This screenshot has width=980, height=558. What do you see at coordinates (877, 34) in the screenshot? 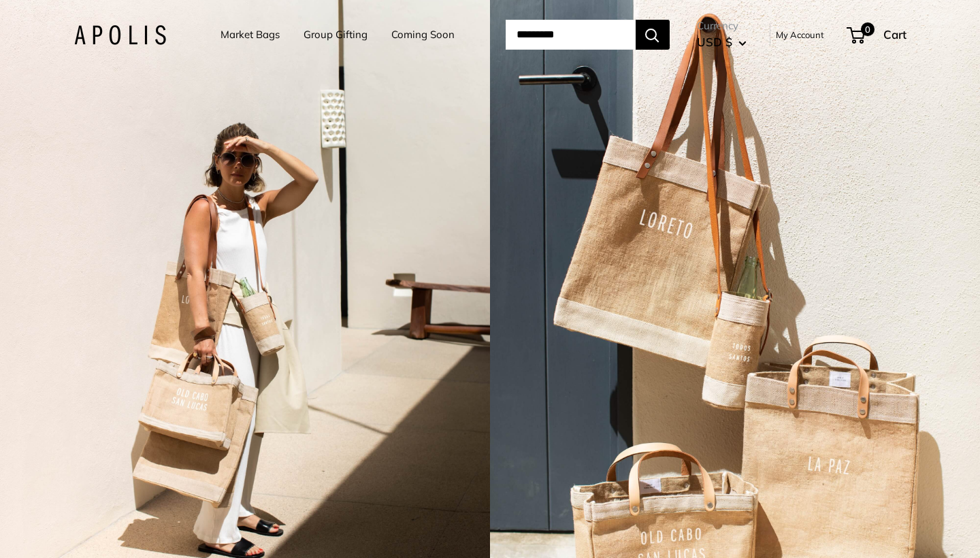
I see `a: 0 Cart` at bounding box center [877, 34].